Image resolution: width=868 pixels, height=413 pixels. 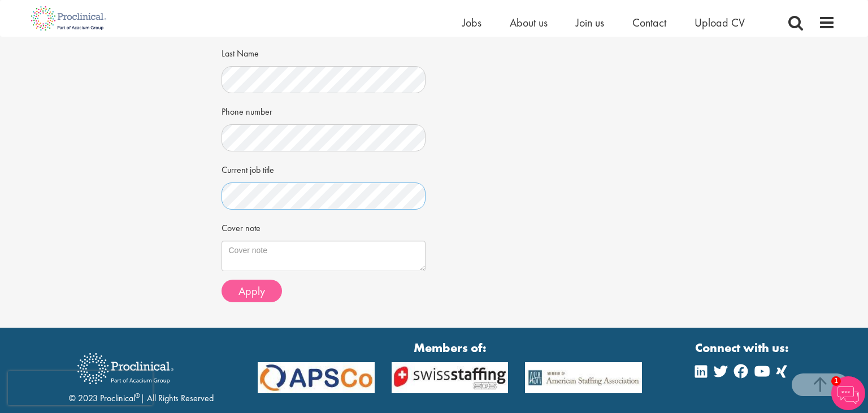 What do you see at coordinates (848, 393) in the screenshot?
I see `img: Chatbot` at bounding box center [848, 393].